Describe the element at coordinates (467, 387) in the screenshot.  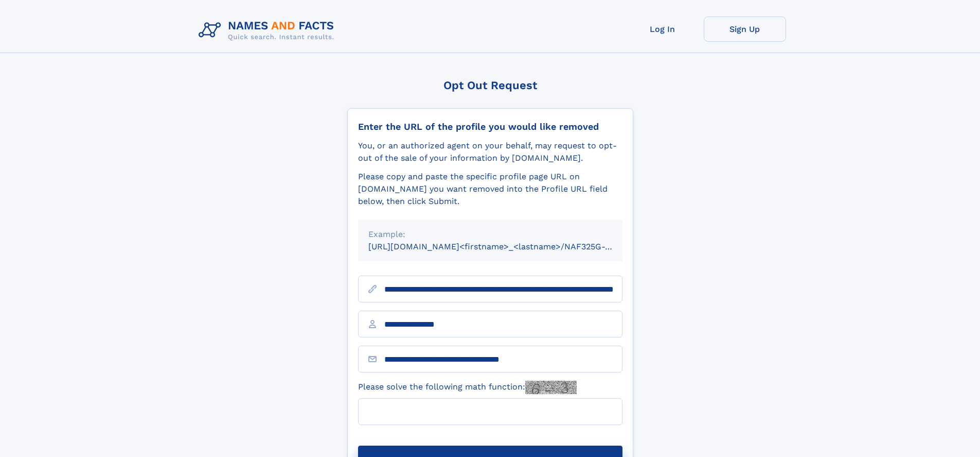
I see `label: Please solve the following math function:` at that location.